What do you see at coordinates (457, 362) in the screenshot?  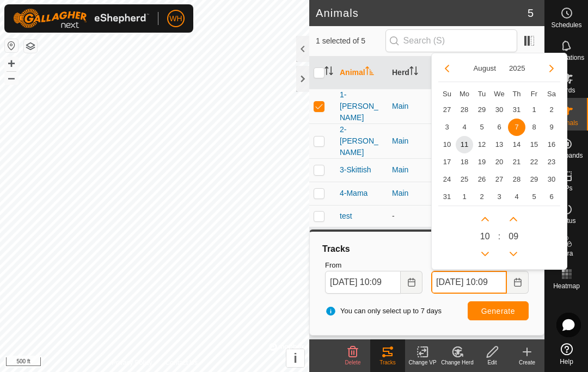 I see `div: Change Herd` at bounding box center [457, 362].